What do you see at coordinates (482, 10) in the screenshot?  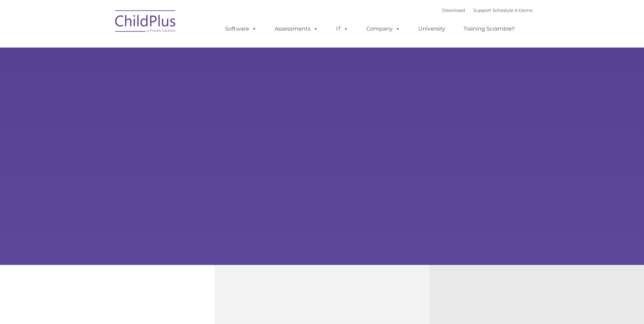 I see `a: Support` at bounding box center [482, 10].